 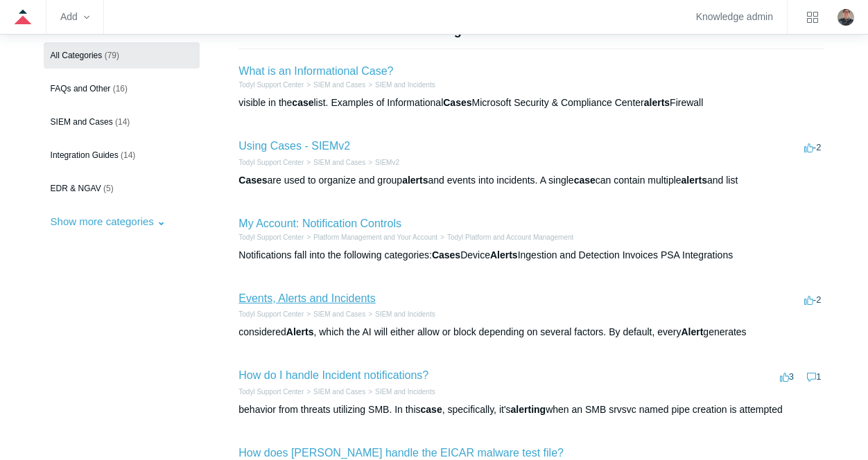 What do you see at coordinates (370, 237) in the screenshot?
I see `li: Platform Management and Your Account` at bounding box center [370, 237].